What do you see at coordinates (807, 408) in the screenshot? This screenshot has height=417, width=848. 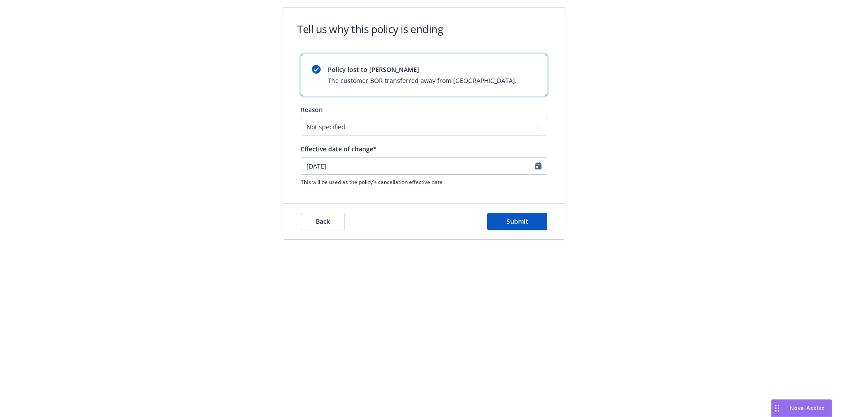 I see `span: Nova Assist` at bounding box center [807, 408].